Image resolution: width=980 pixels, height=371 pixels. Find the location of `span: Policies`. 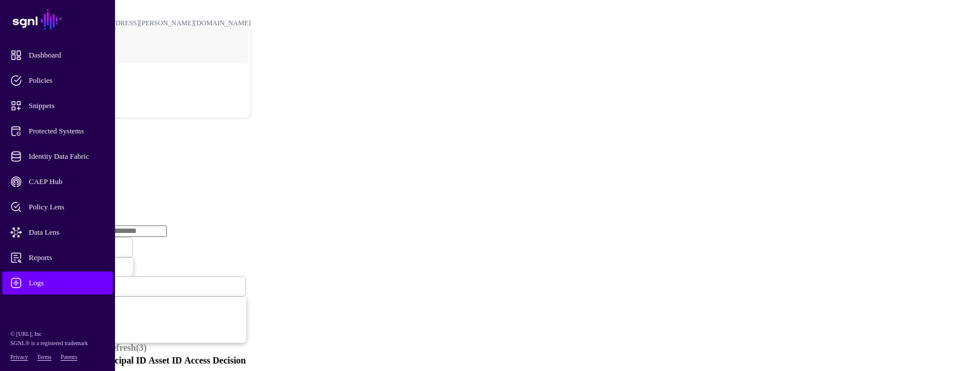

span: Policies is located at coordinates (67, 81).